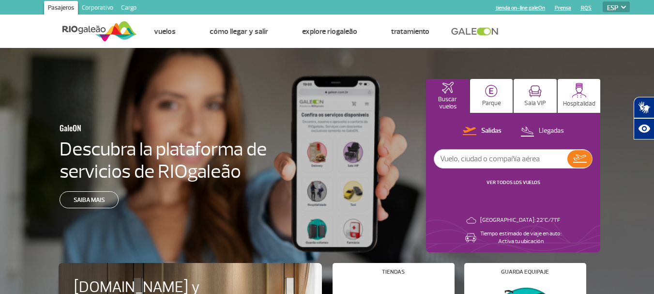 The height and width of the screenshot is (294, 654). Describe the element at coordinates (140, 128) in the screenshot. I see `h3: GaleON` at that location.